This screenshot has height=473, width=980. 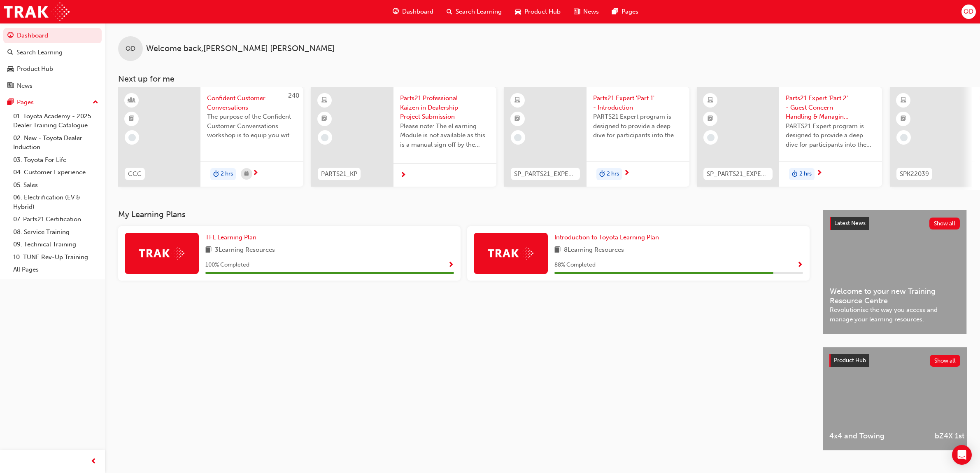 I want to click on span: Search Learning, so click(x=479, y=12).